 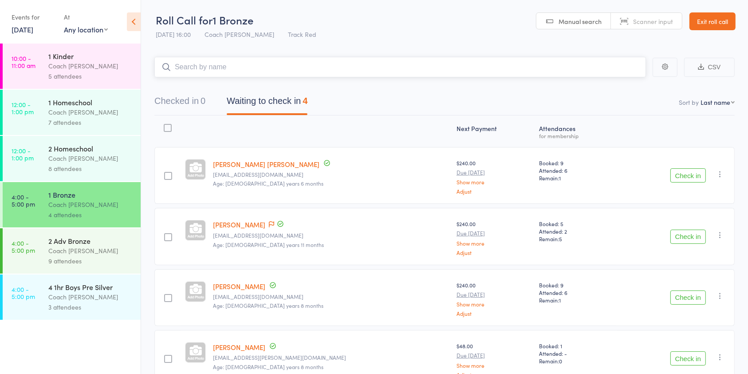 What do you see at coordinates (90, 122) in the screenshot?
I see `div: 7 attendees` at bounding box center [90, 122].